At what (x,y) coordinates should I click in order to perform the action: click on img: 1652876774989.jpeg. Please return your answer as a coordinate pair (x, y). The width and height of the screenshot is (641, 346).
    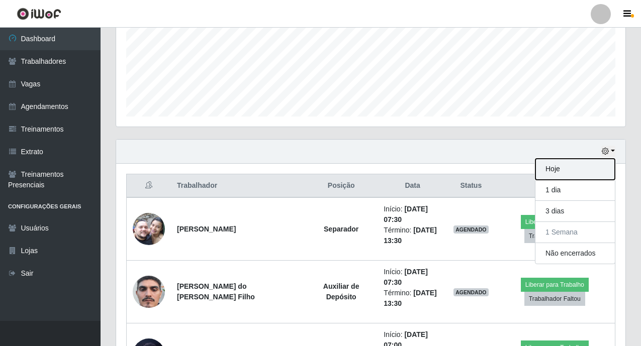
    Looking at the image, I should click on (149, 229).